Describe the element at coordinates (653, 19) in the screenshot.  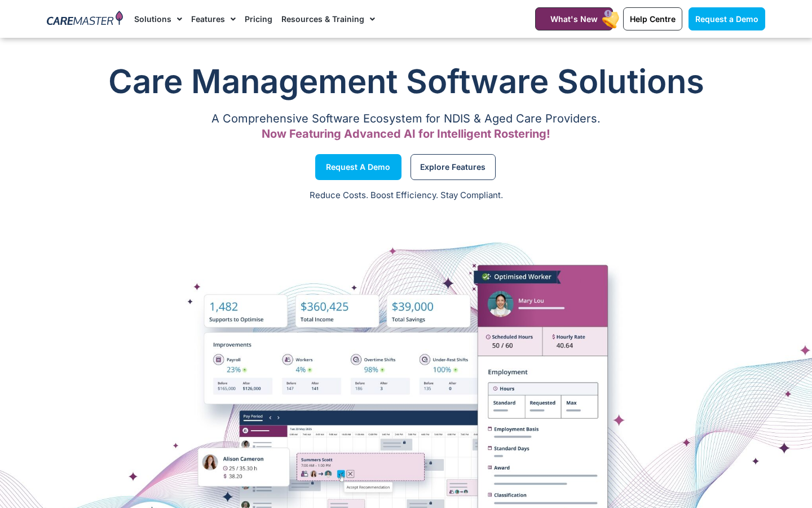
I see `span: Help Centre` at that location.